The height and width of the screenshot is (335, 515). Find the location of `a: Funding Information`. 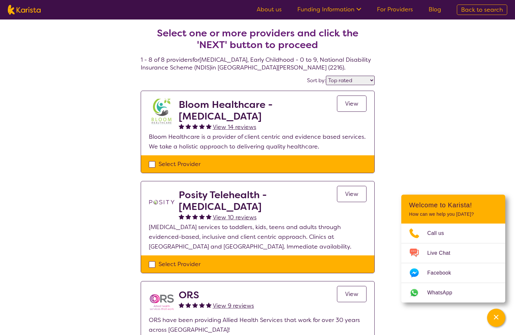

a: Funding Information is located at coordinates (329, 9).